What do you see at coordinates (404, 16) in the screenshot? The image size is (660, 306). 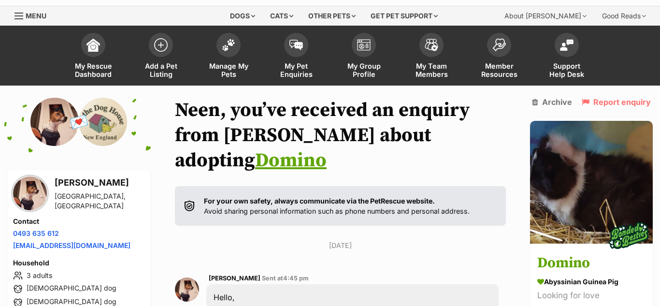 I see `div: Get pet support` at bounding box center [404, 16].